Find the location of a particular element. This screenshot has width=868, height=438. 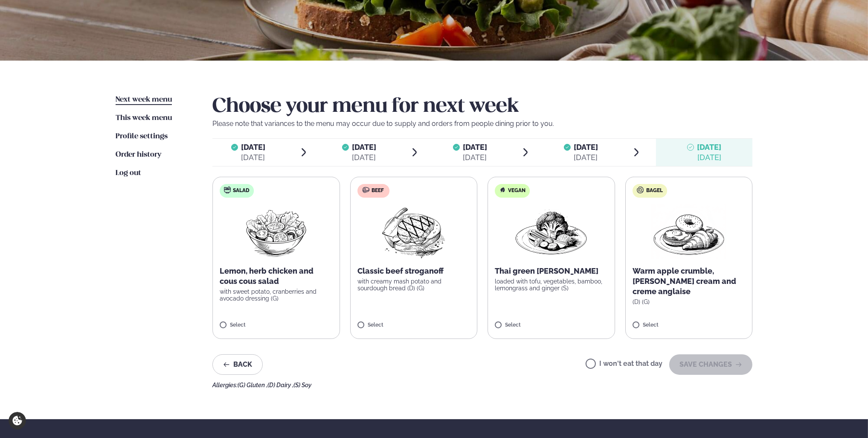

img: Vegan.svg is located at coordinates (503, 190).